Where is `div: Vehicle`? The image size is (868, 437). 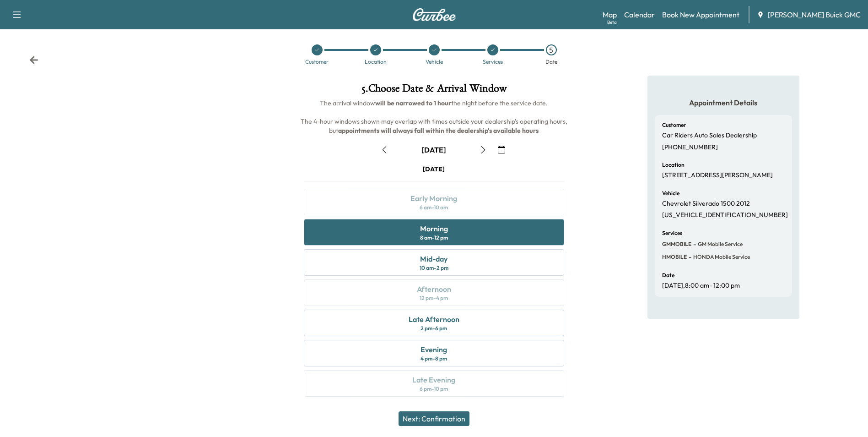
div: Vehicle is located at coordinates (434, 62).